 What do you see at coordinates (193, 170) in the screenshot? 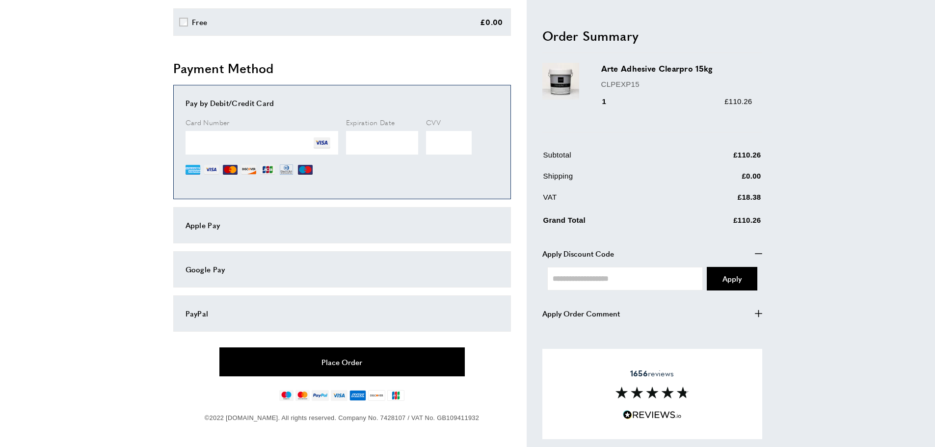
I see `img: AE.png` at bounding box center [193, 170].